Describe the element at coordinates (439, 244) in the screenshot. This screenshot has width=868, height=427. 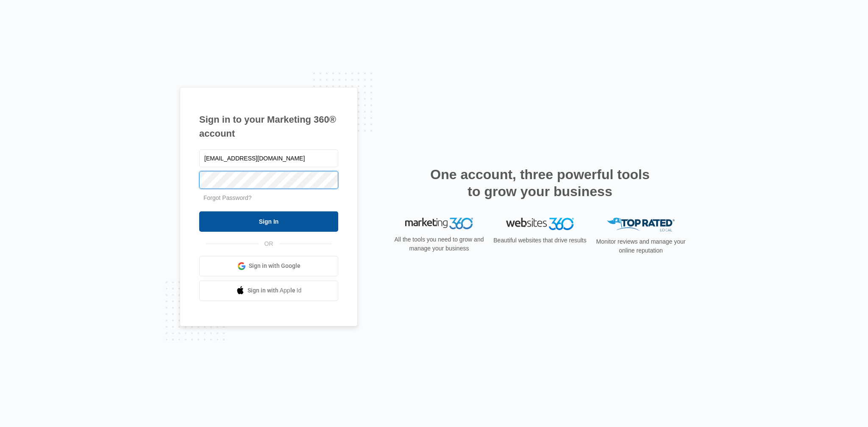
I see `p: All the tools you need to grow and manage your business` at that location.